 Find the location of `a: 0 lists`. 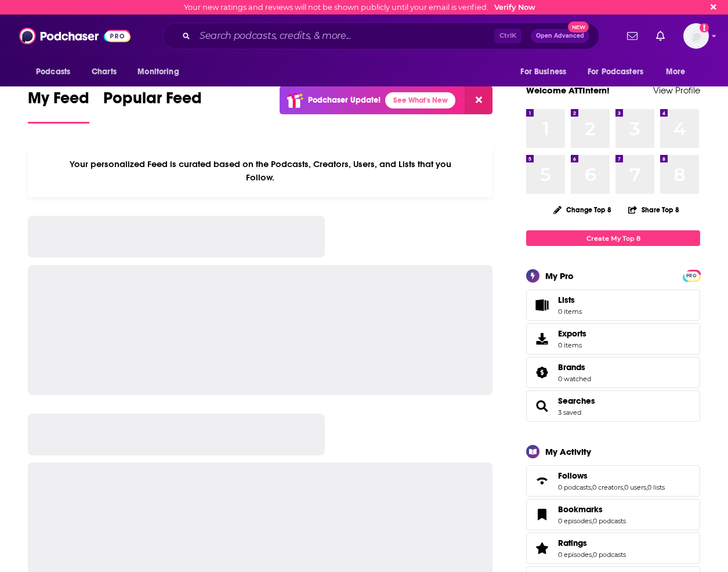

a: 0 lists is located at coordinates (656, 487).